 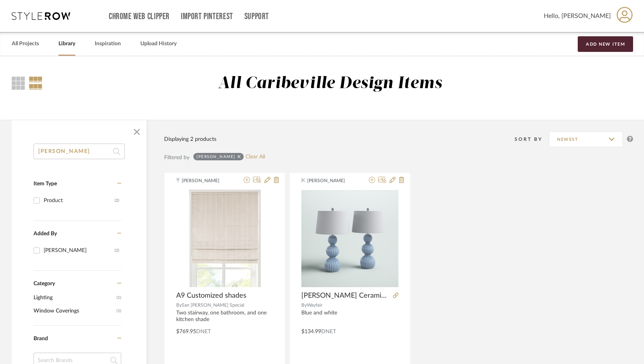 What do you see at coordinates (311, 332) in the screenshot?
I see `span: $134.99` at bounding box center [311, 332].